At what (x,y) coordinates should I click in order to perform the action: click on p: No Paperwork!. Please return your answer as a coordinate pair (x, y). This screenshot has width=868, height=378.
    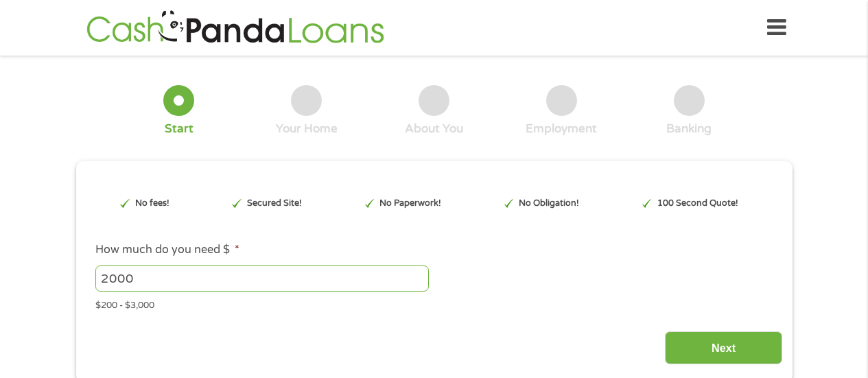
    Looking at the image, I should click on (411, 203).